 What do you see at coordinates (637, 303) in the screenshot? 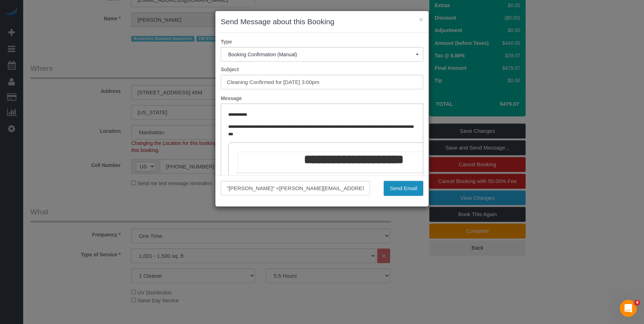
I see `span: 4` at bounding box center [637, 303].